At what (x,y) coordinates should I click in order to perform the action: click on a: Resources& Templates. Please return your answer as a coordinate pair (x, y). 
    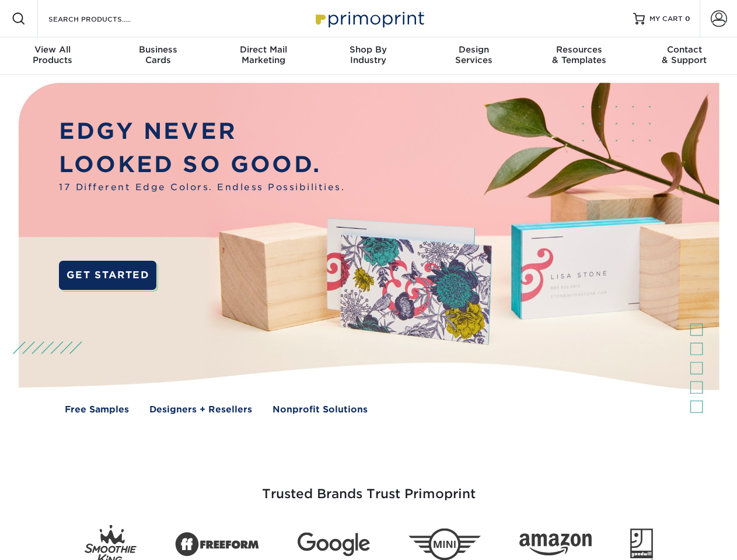
    Looking at the image, I should click on (578, 56).